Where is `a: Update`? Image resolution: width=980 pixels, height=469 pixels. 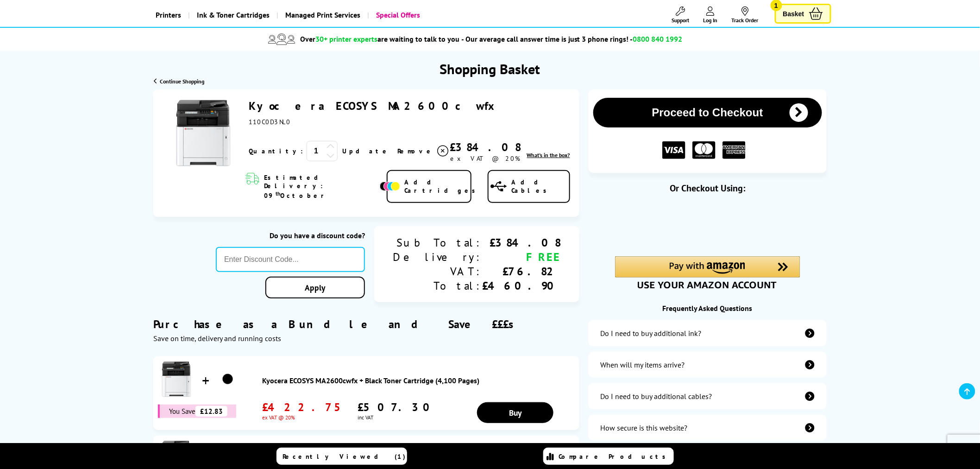 a: Update is located at coordinates (366, 151).